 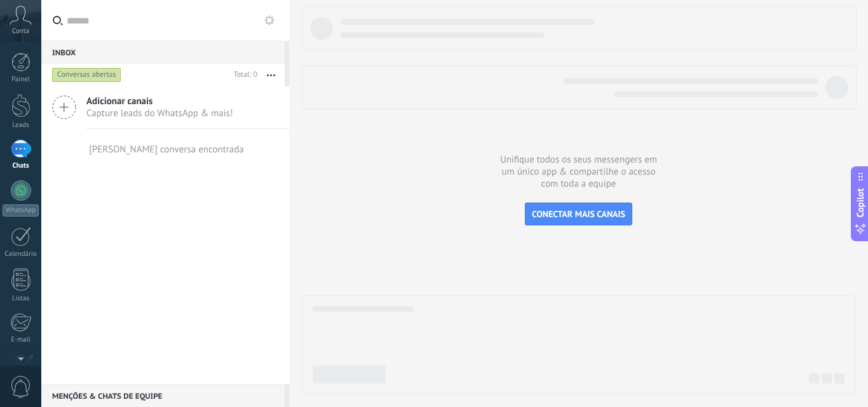 What do you see at coordinates (21, 166) in the screenshot?
I see `div: Chats` at bounding box center [21, 166].